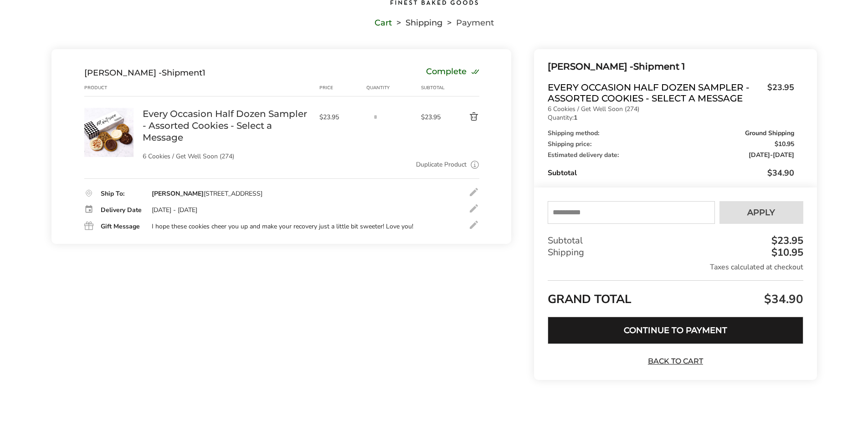 The width and height of the screenshot is (868, 430). I want to click on p: Quantity:, so click(670, 118).